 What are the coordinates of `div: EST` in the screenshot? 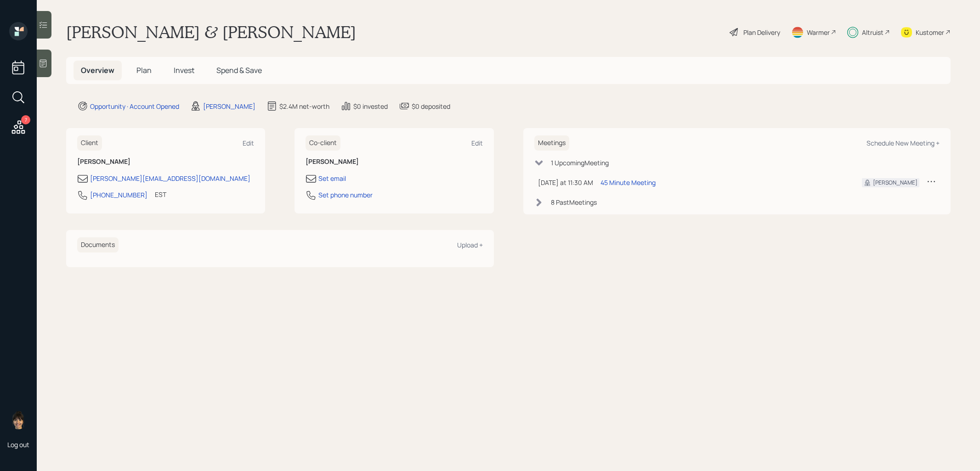 It's located at (160, 194).